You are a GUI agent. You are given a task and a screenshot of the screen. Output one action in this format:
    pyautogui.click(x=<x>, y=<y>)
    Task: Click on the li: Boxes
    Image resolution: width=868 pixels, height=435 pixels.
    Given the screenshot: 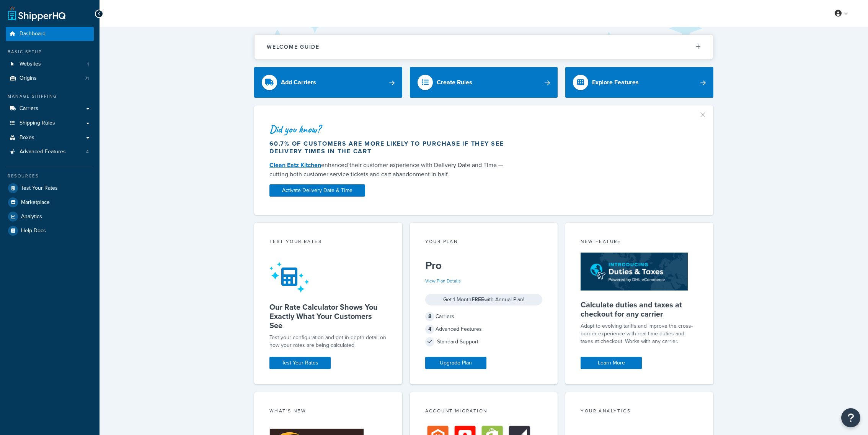 What is the action you would take?
    pyautogui.click(x=50, y=137)
    